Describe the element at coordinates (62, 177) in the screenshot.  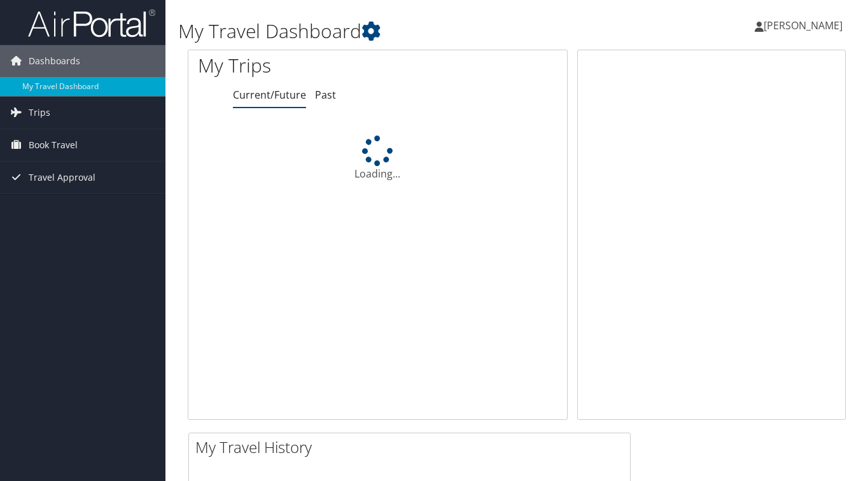
I see `span: Travel Approval` at that location.